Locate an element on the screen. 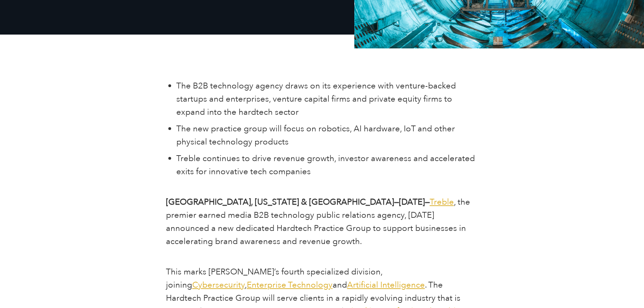 The height and width of the screenshot is (308, 644). span: Treble is located at coordinates (442, 202).